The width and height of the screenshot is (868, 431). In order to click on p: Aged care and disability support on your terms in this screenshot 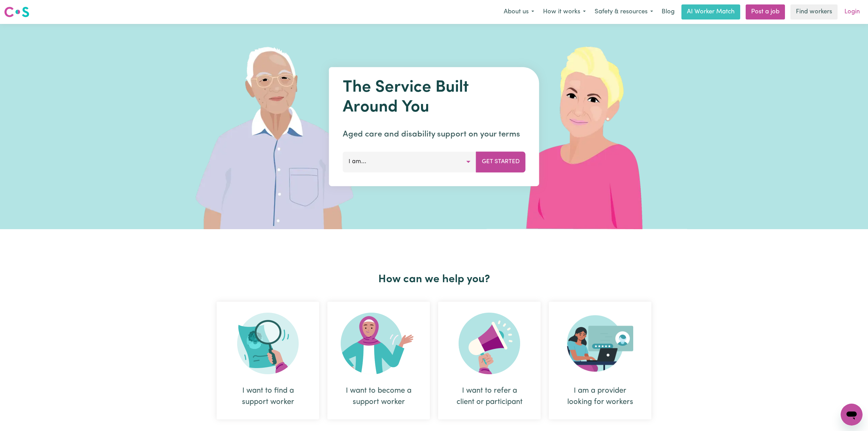, I will do `click(434, 135)`.